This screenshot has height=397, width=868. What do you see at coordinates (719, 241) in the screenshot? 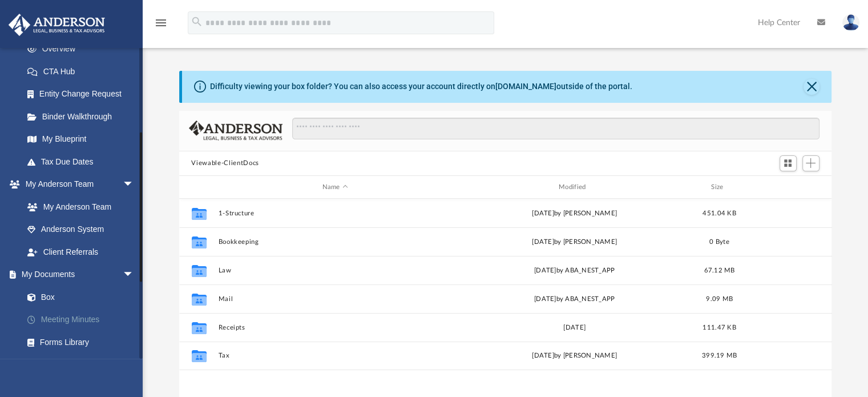
I see `span: 0 Byte` at bounding box center [719, 241].